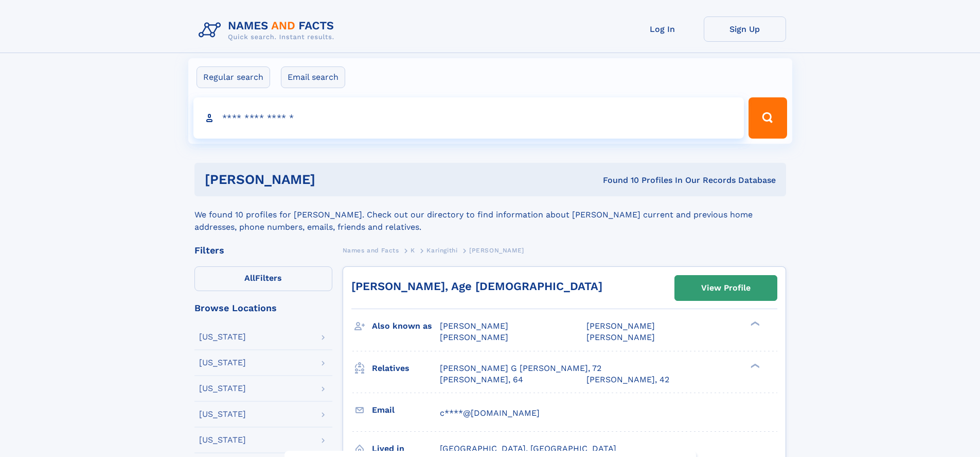 The width and height of the screenshot is (980, 457). Describe the element at coordinates (313, 77) in the screenshot. I see `label: Email search` at that location.